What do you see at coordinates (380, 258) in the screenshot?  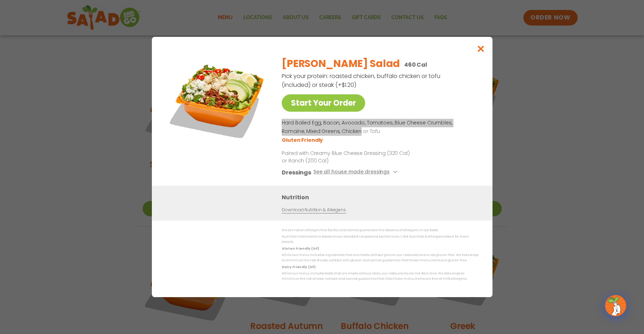 I see `p: While our menu includes ingredients that are made without gluten, our restaurants are not gluten ...` at bounding box center [380, 258].